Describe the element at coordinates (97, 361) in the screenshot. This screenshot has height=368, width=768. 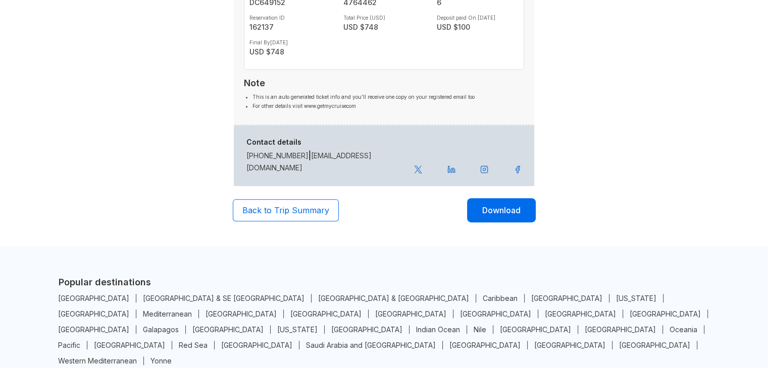
I see `a: Western Mediterranean` at that location.